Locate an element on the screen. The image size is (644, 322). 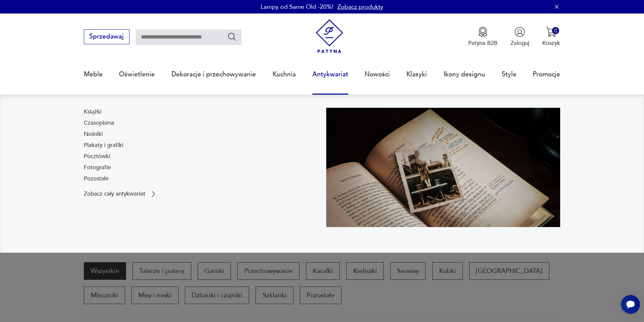
a: Sprzedawaj is located at coordinates (106, 37).